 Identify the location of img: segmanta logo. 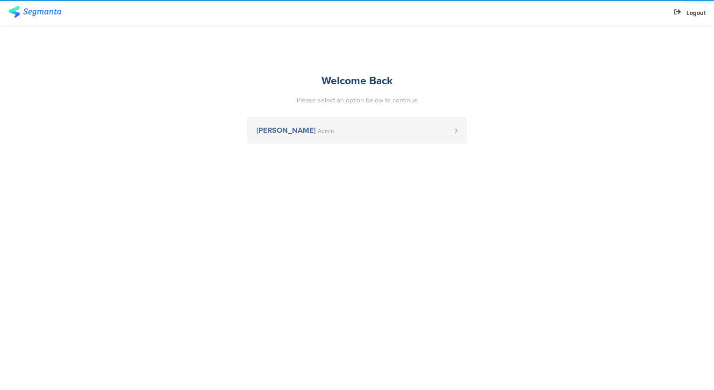
(35, 12).